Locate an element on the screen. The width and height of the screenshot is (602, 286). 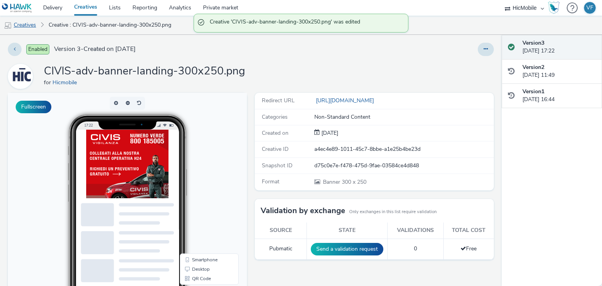
span: 0 is located at coordinates (415, 248).